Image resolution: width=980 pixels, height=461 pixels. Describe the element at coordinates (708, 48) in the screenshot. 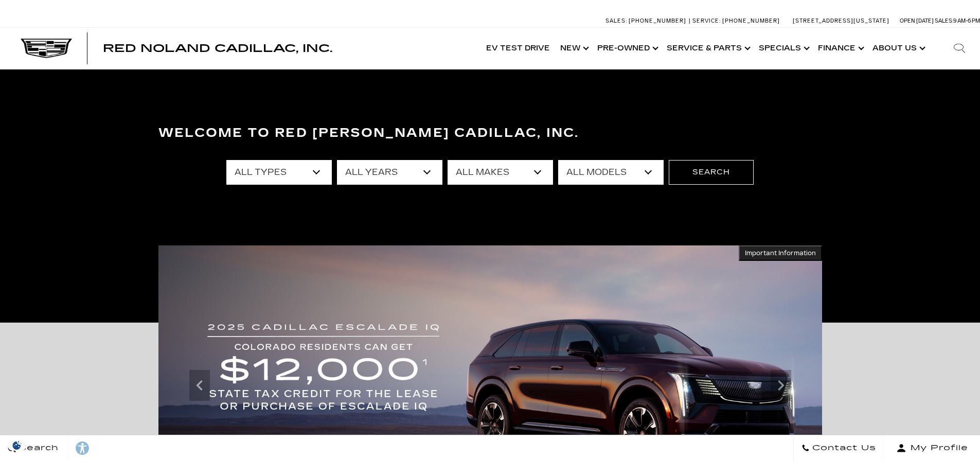

I see `a: Service & Parts` at that location.